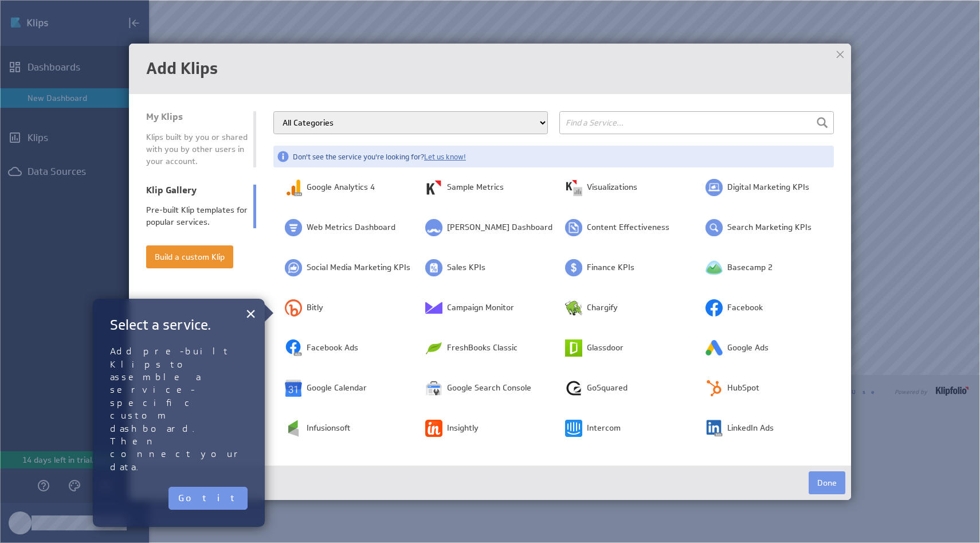 The image size is (980, 543). What do you see at coordinates (197, 216) in the screenshot?
I see `div: Pre-built Klip templates for popular services.` at bounding box center [197, 216].